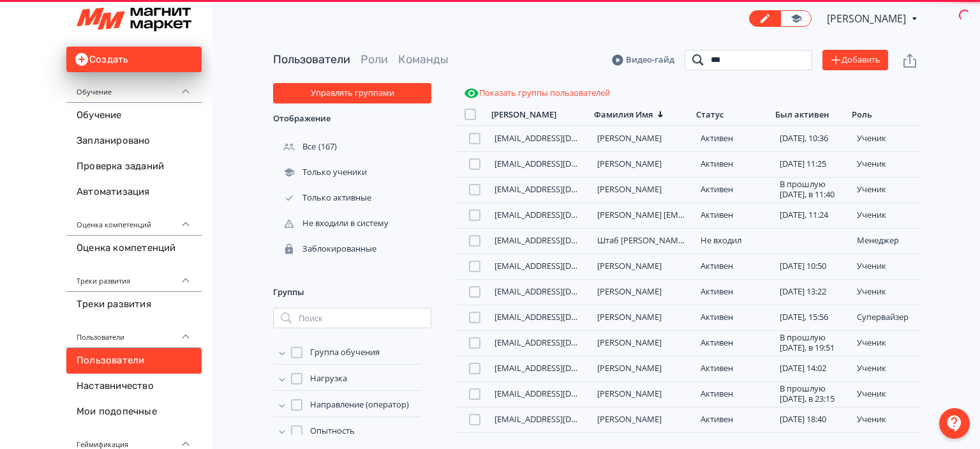  Describe the element at coordinates (359, 405) in the screenshot. I see `span: Направление (оператор)` at that location.